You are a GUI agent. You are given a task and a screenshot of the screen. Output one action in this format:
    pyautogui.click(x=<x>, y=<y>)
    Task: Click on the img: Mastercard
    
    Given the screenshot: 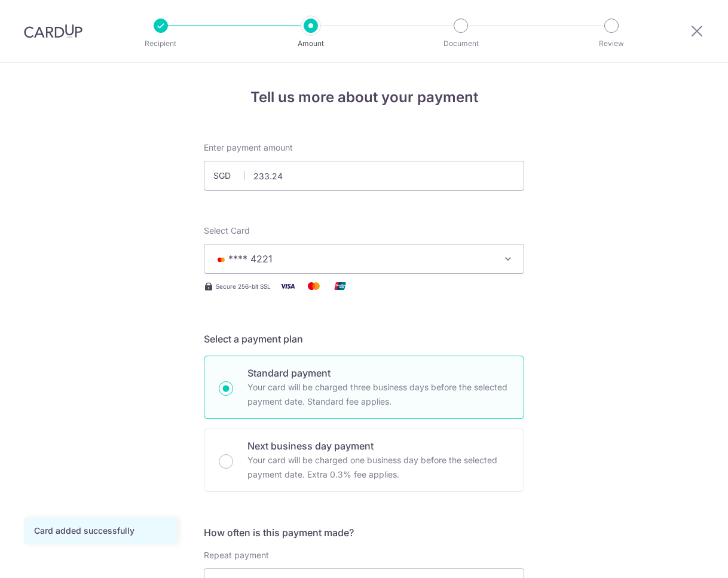 What is the action you would take?
    pyautogui.click(x=314, y=286)
    